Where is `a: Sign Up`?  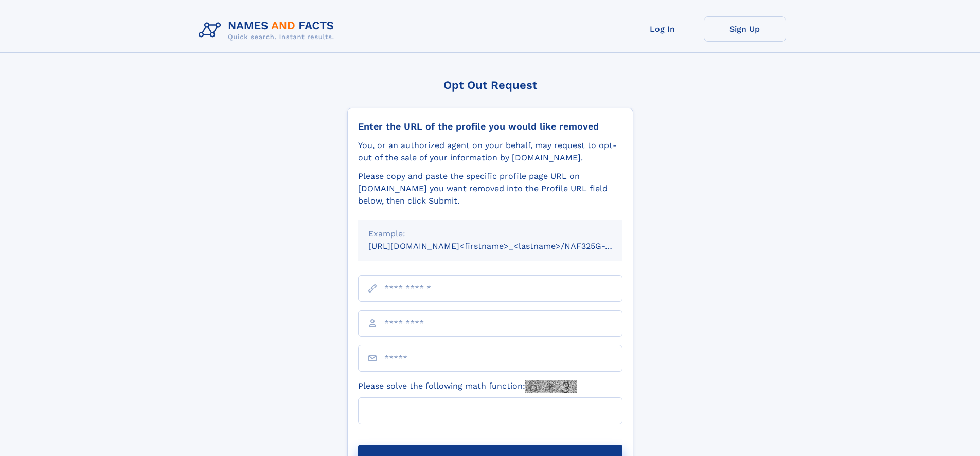
a: Sign Up is located at coordinates (745, 29).